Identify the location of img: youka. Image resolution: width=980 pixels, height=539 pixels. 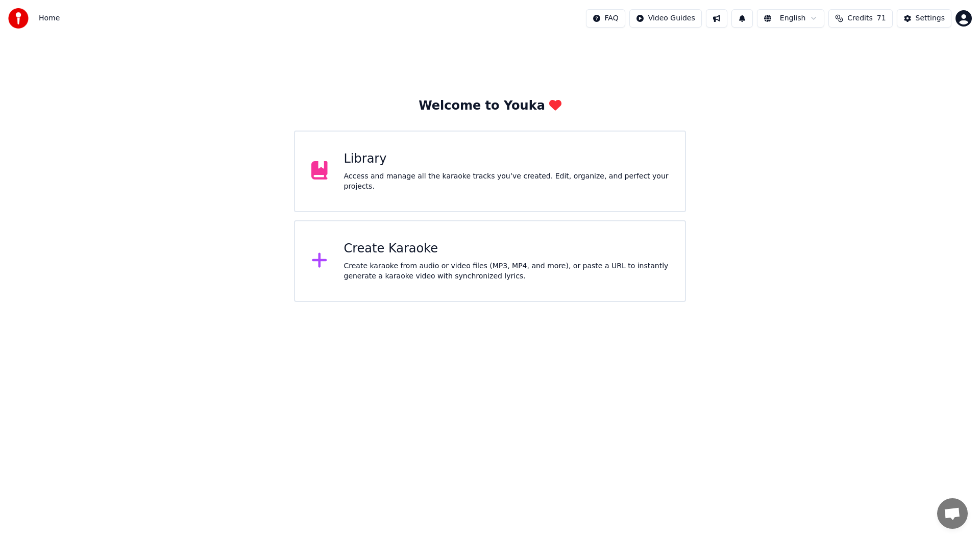
(19, 19).